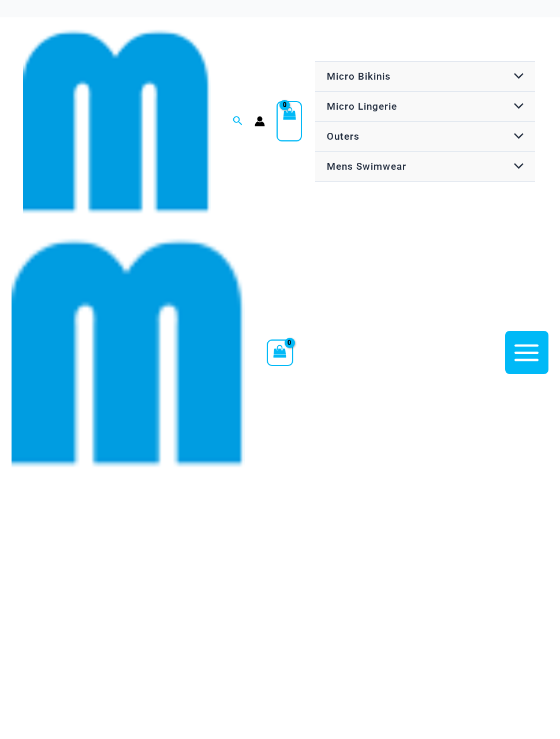 This screenshot has width=560, height=739. I want to click on a: Mens SwimwearMenu ToggleMenu Toggle, so click(425, 167).